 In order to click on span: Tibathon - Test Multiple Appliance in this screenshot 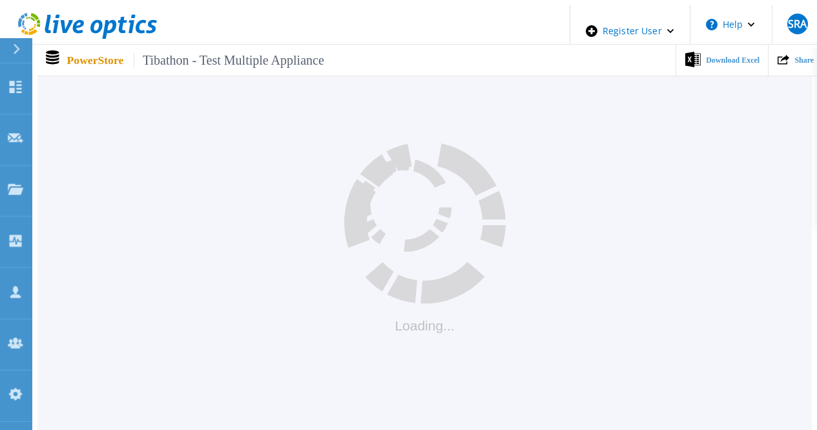, I will do `click(229, 60)`.